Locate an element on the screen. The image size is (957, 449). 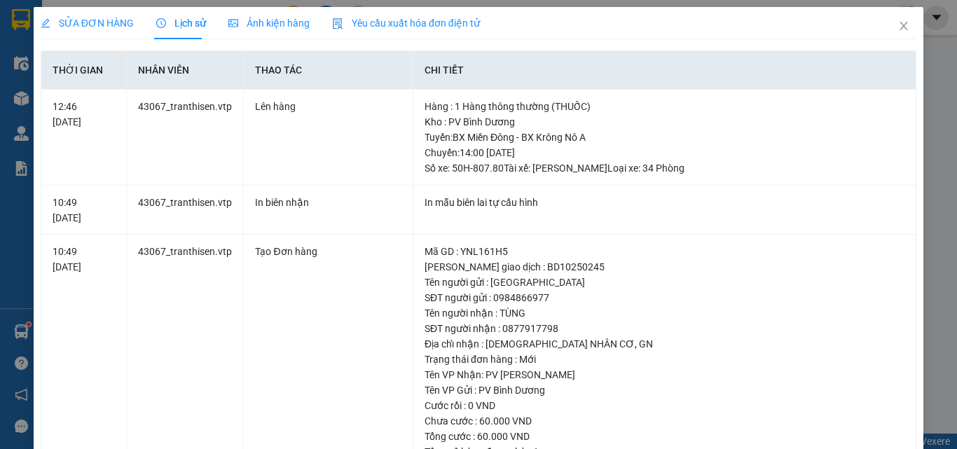
div: Lên hàng is located at coordinates (328, 106).